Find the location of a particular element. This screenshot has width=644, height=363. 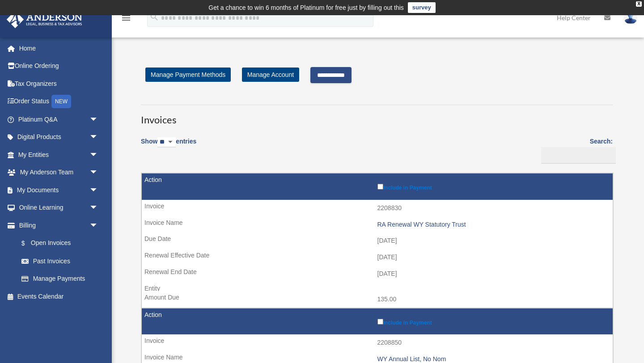

a: My Documentsarrow_drop_down is located at coordinates (59, 190).